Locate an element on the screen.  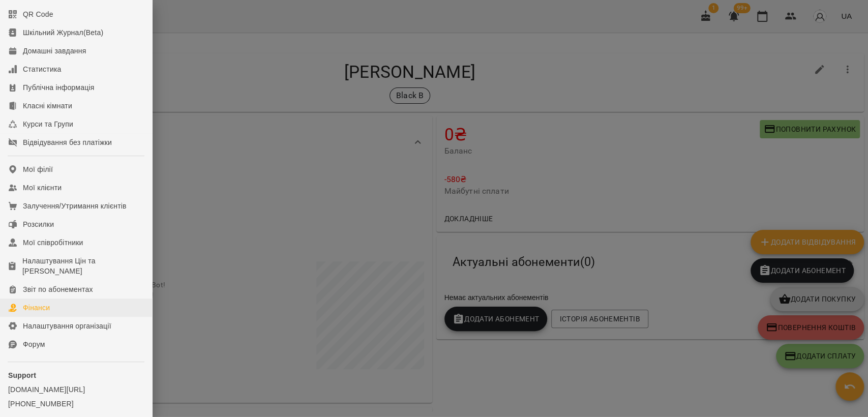
div: Форум is located at coordinates (34, 344).